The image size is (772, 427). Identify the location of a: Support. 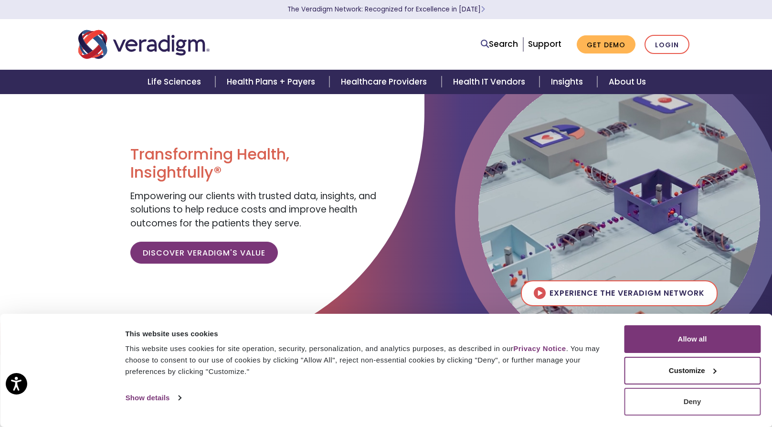
(545, 44).